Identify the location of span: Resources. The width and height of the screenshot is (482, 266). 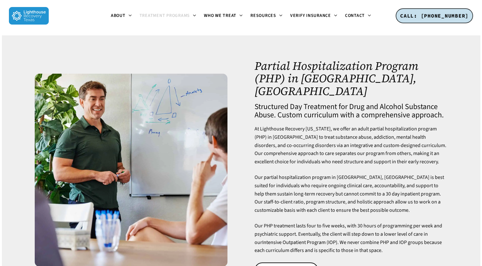
(263, 16).